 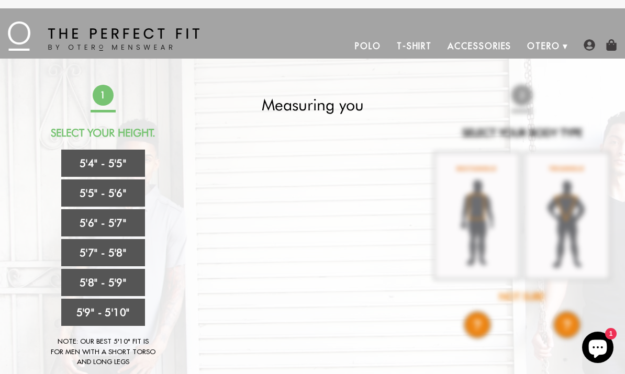 What do you see at coordinates (414, 46) in the screenshot?
I see `a: T-Shirt` at bounding box center [414, 46].